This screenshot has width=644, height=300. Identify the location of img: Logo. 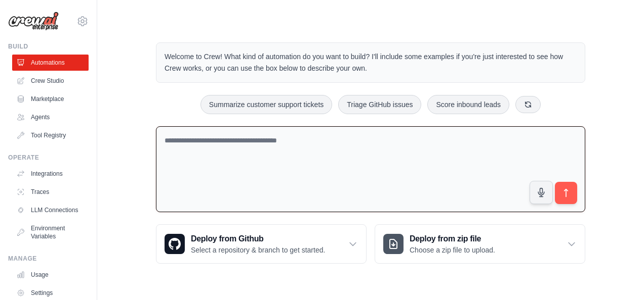
(34, 21).